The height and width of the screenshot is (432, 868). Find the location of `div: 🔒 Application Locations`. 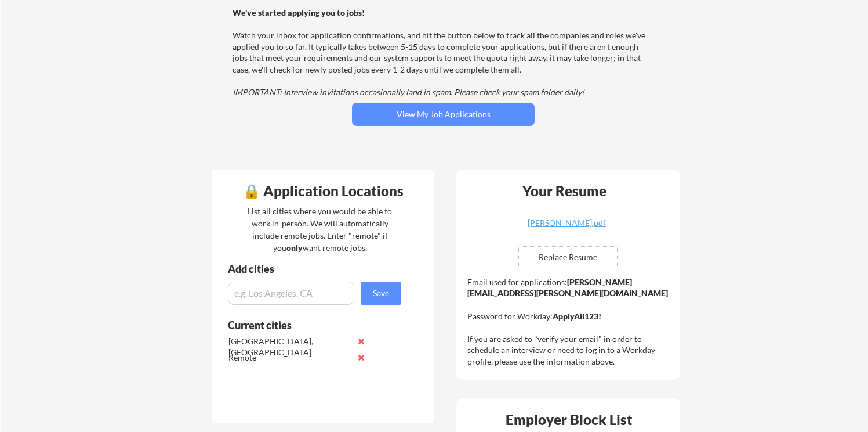

div: 🔒 Application Locations is located at coordinates (323, 191).